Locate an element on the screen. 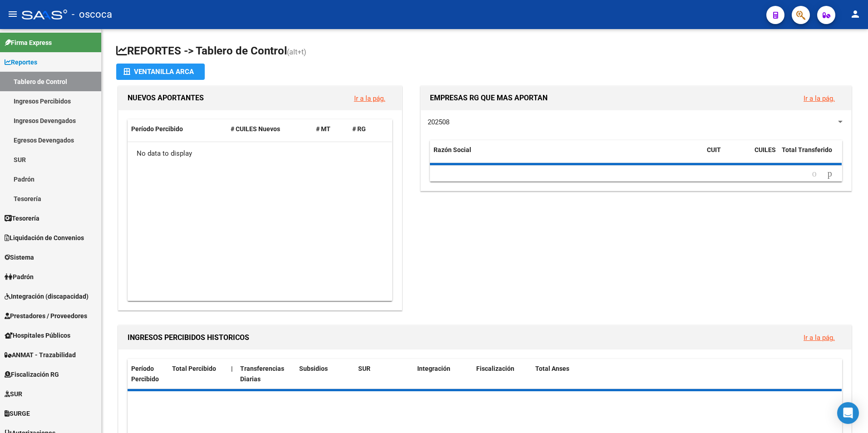 The image size is (868, 433). span: Hospitales Públicos is located at coordinates (37, 335).